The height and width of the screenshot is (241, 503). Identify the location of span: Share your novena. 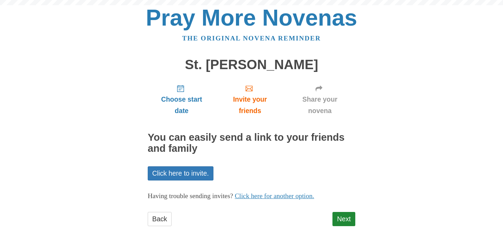
(320, 105).